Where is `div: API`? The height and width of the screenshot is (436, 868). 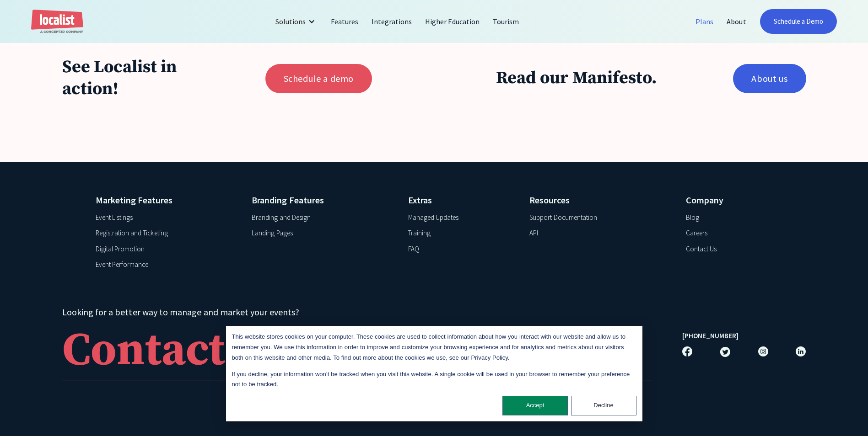
div: API is located at coordinates (533, 233).